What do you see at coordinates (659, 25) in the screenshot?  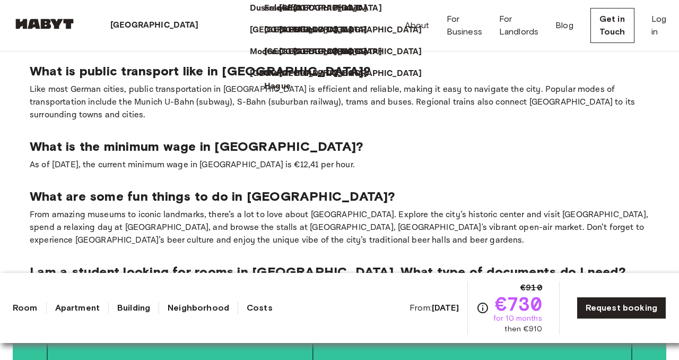 I see `a: Log in` at bounding box center [659, 25].